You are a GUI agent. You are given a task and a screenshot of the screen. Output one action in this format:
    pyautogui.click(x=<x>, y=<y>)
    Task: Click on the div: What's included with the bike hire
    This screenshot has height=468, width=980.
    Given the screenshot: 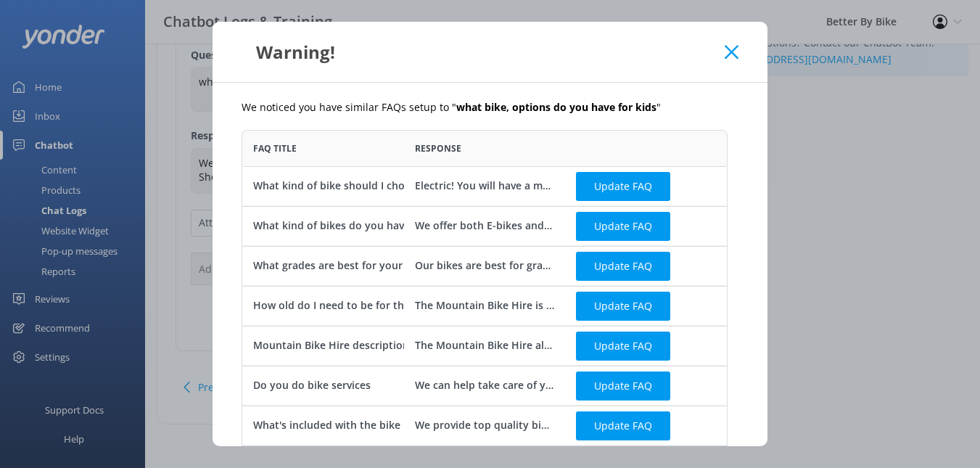 What is the action you would take?
    pyautogui.click(x=338, y=426)
    